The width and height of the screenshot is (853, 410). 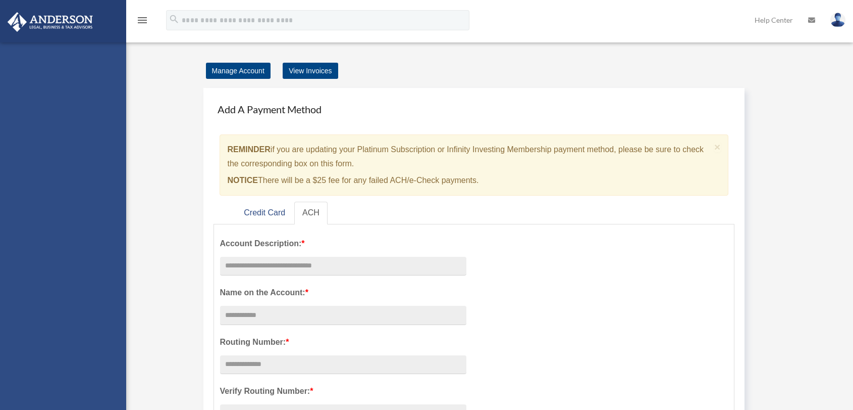 I want to click on i: menu, so click(x=142, y=20).